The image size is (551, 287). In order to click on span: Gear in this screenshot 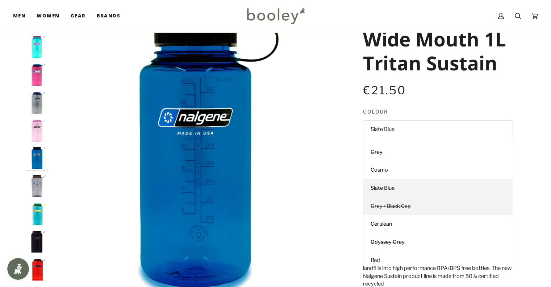, I will do `click(78, 16)`.